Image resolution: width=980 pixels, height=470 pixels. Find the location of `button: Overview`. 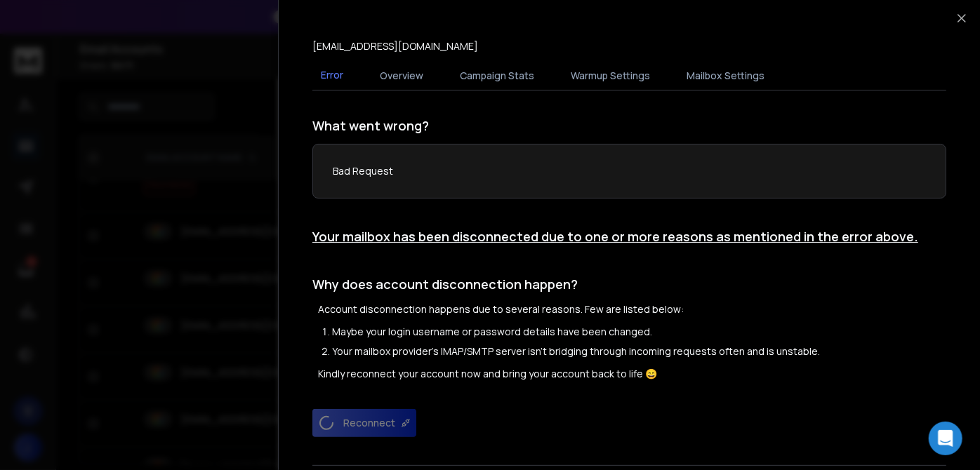

button: Overview is located at coordinates (401, 76).